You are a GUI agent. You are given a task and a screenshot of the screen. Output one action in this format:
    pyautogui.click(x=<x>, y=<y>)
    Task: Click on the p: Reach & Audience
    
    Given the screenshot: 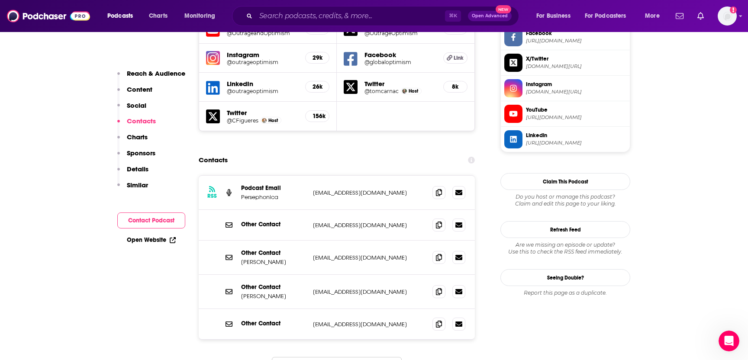 What is the action you would take?
    pyautogui.click(x=156, y=73)
    